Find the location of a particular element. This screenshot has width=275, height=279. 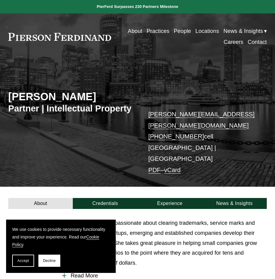

a: Contact is located at coordinates (257, 42).